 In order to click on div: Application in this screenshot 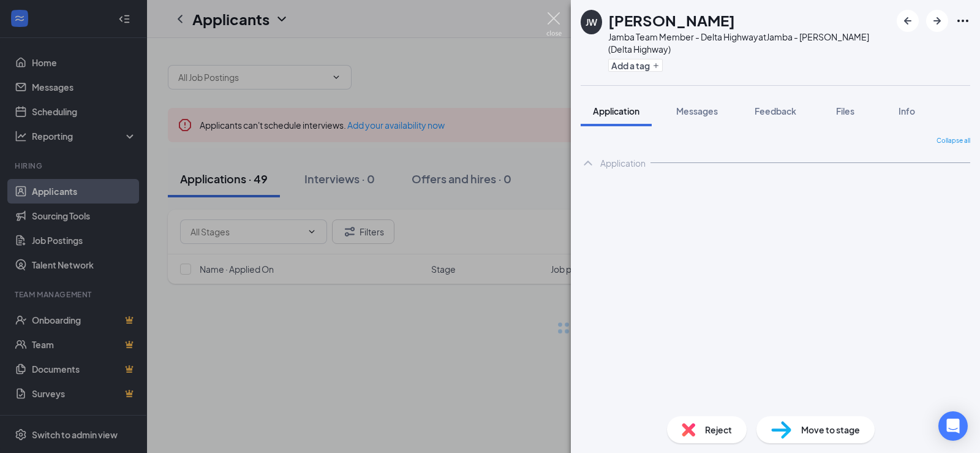, I will do `click(623, 163)`.